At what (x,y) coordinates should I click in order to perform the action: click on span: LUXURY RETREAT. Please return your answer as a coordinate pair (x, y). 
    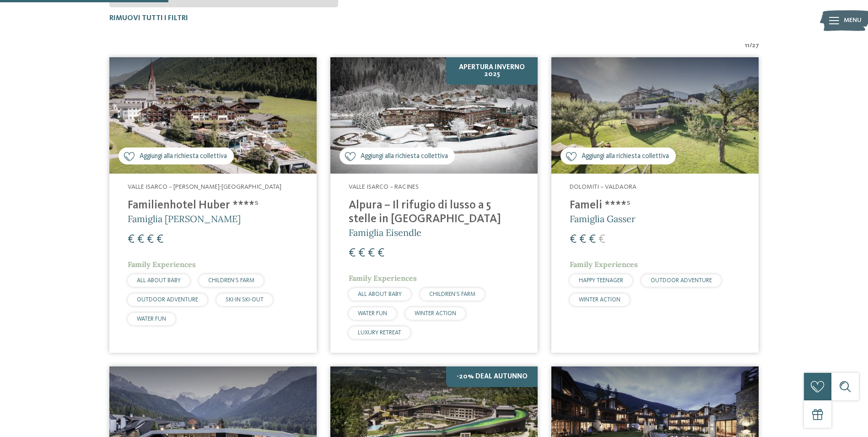
    Looking at the image, I should click on (379, 333).